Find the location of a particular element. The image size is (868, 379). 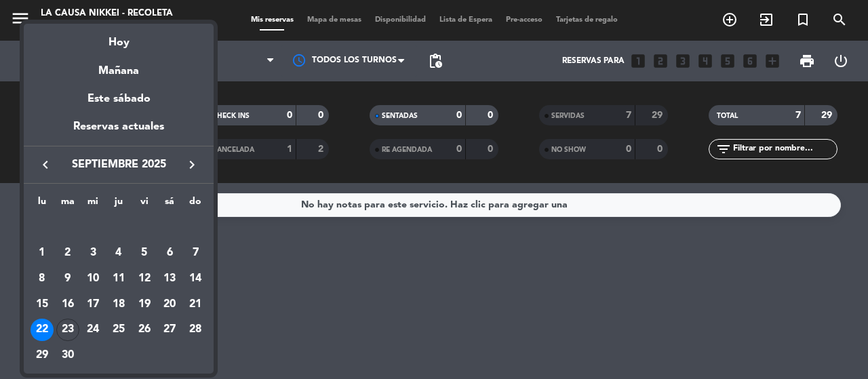

div: 18 is located at coordinates (119, 304).